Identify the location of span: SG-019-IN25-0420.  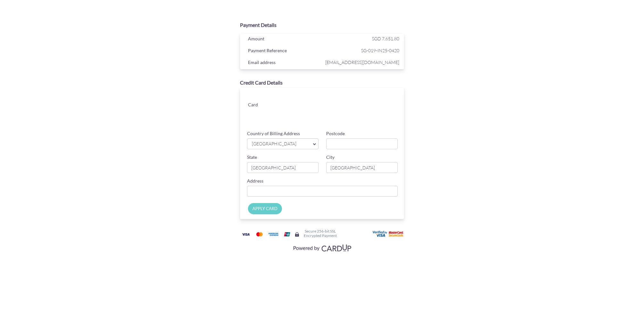
(361, 50).